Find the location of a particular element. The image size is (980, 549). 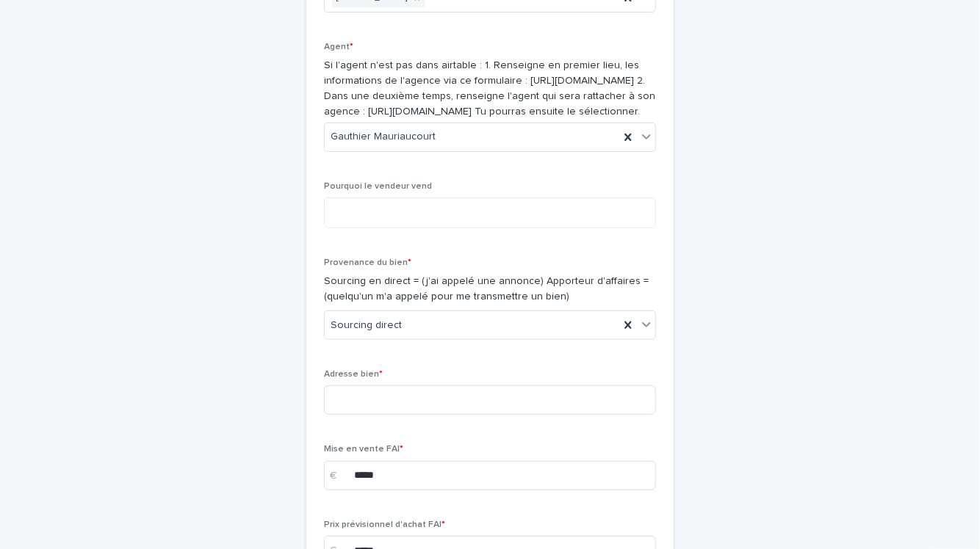

span: Sourcing direct is located at coordinates (366, 326).